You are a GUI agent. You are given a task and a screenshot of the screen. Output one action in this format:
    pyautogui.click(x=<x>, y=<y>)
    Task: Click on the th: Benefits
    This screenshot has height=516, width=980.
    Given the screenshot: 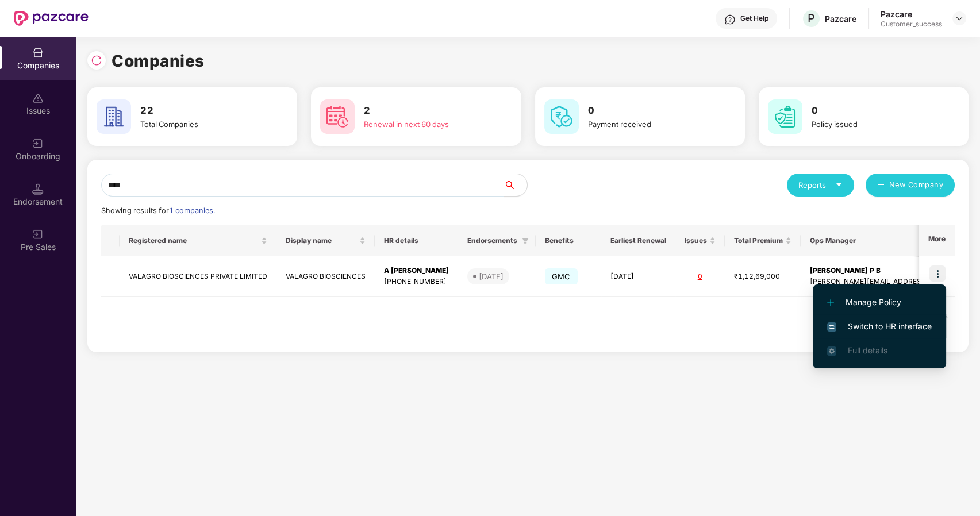 What is the action you would take?
    pyautogui.click(x=568, y=241)
    